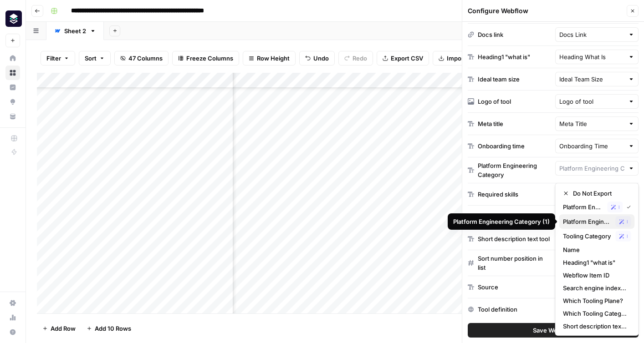  What do you see at coordinates (488, 287) in the screenshot?
I see `div: Source` at bounding box center [488, 287].